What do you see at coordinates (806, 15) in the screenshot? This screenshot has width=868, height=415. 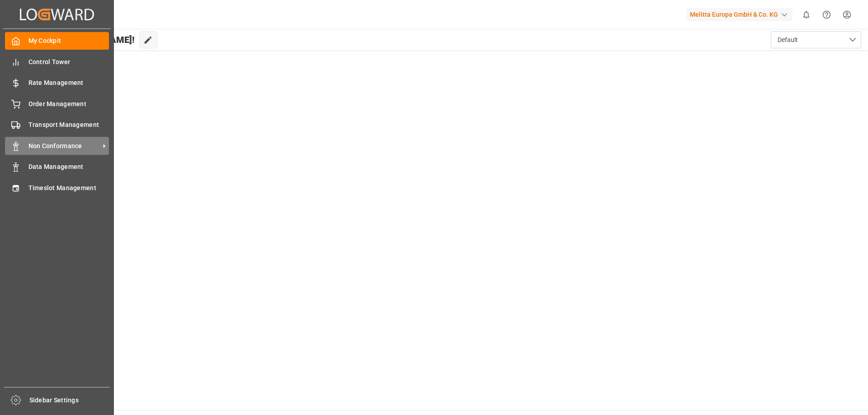 I see `button: show 0 new notifications` at bounding box center [806, 15].